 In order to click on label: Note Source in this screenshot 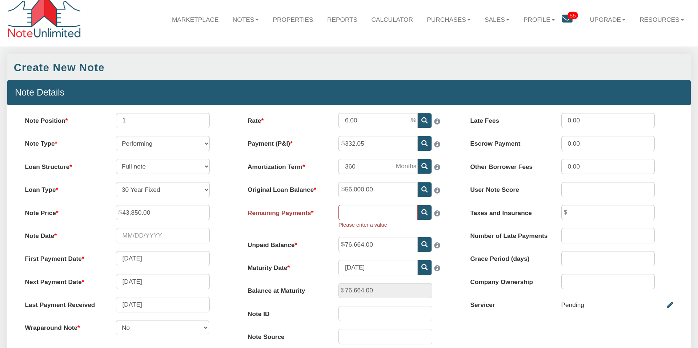, I will do `click(285, 335)`.